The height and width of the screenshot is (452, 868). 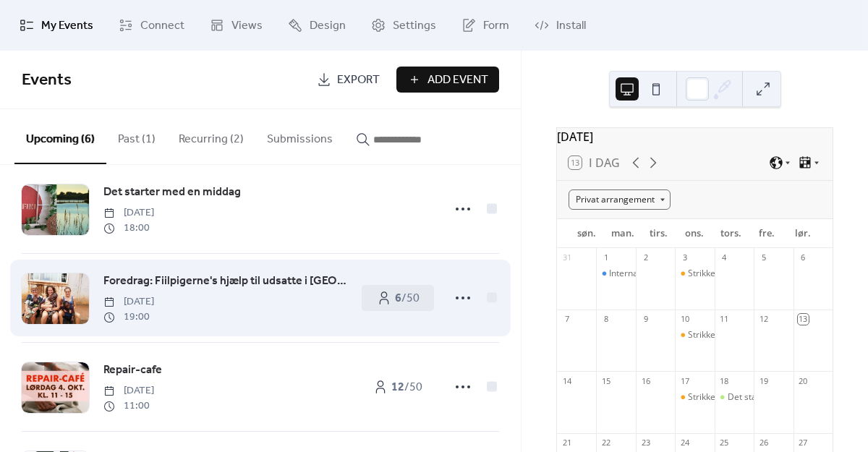 I want to click on div: 16, so click(x=645, y=381).